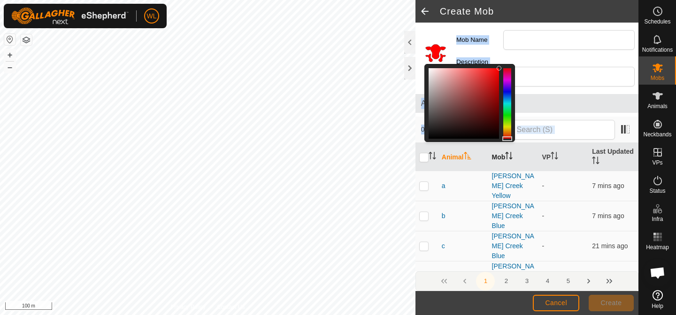  I want to click on button: Last Page, so click(610, 281).